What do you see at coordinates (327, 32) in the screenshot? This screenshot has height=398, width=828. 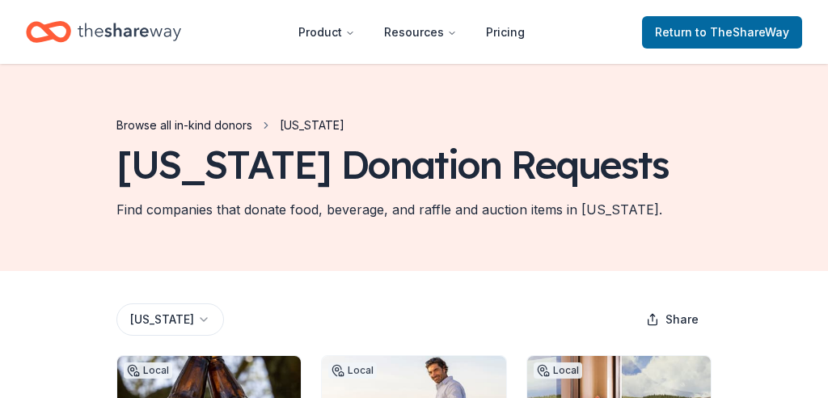 I see `button: Product` at bounding box center [327, 32].